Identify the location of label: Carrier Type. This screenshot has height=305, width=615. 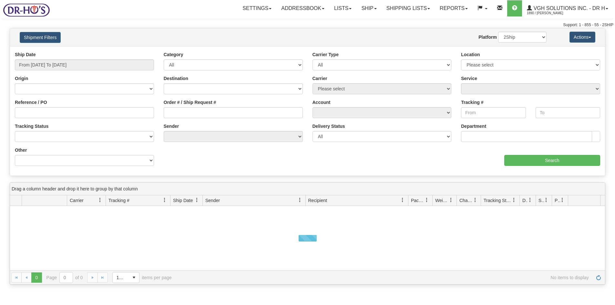
(325, 55).